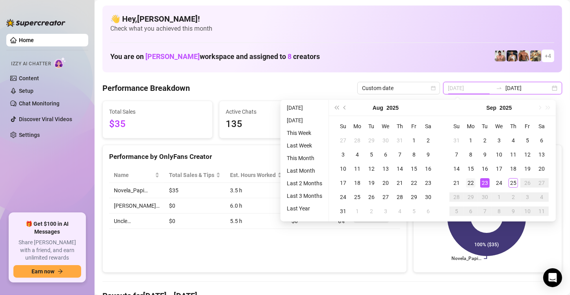 The width and height of the screenshot is (570, 295). What do you see at coordinates (428, 169) in the screenshot?
I see `td: 2025-08-16` at bounding box center [428, 169].